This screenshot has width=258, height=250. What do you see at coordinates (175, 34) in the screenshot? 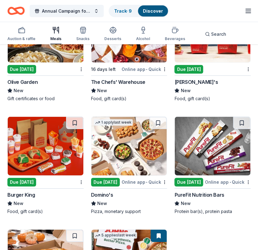
I see `button: Beverages` at bounding box center [175, 34].